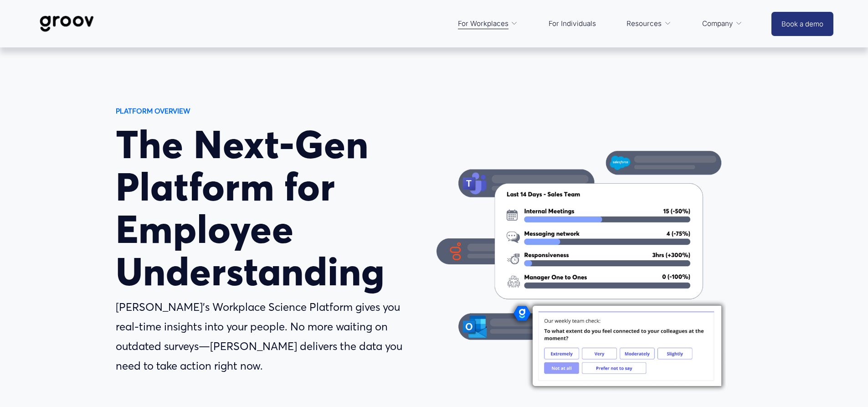  What do you see at coordinates (274, 207) in the screenshot?
I see `h1: The Next-Gen Platform for Employee Understanding` at bounding box center [274, 207].